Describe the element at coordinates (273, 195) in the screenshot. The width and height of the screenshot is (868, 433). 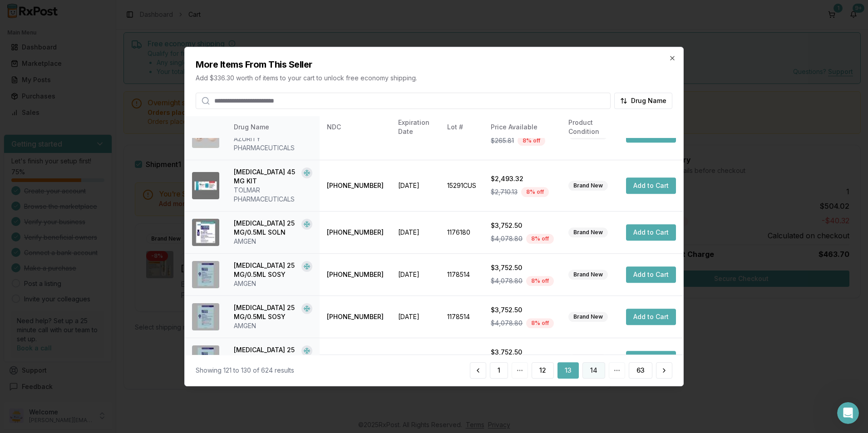
I see `div: TOLMAR PHARMACEUTICALS` at that location.